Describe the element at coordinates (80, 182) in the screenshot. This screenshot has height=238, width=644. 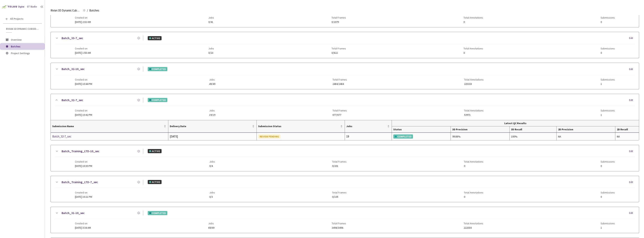
I see `a: Batch_Training_LTD-7_sec` at that location.